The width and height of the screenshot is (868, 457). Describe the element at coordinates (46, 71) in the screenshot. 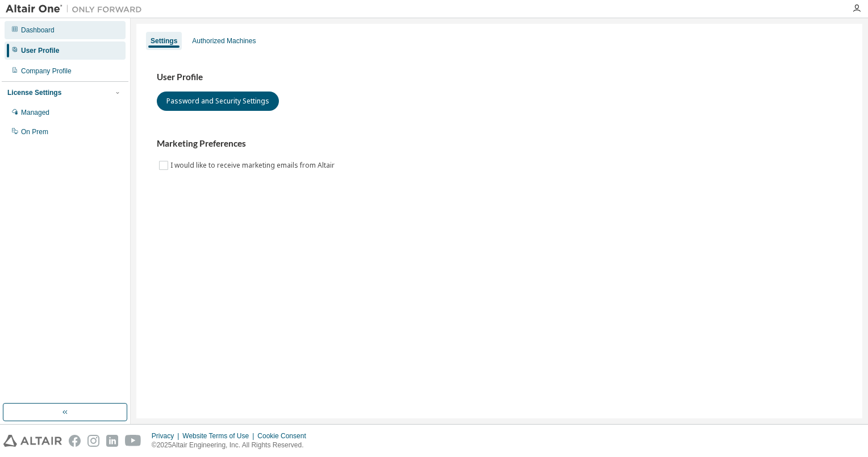

I see `div: Company Profile` at that location.